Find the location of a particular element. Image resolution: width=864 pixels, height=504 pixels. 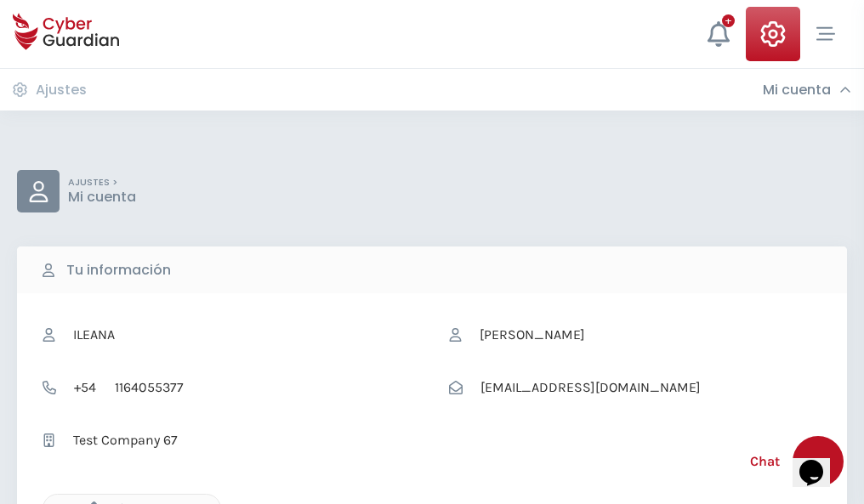

span: +54 is located at coordinates (85, 387).